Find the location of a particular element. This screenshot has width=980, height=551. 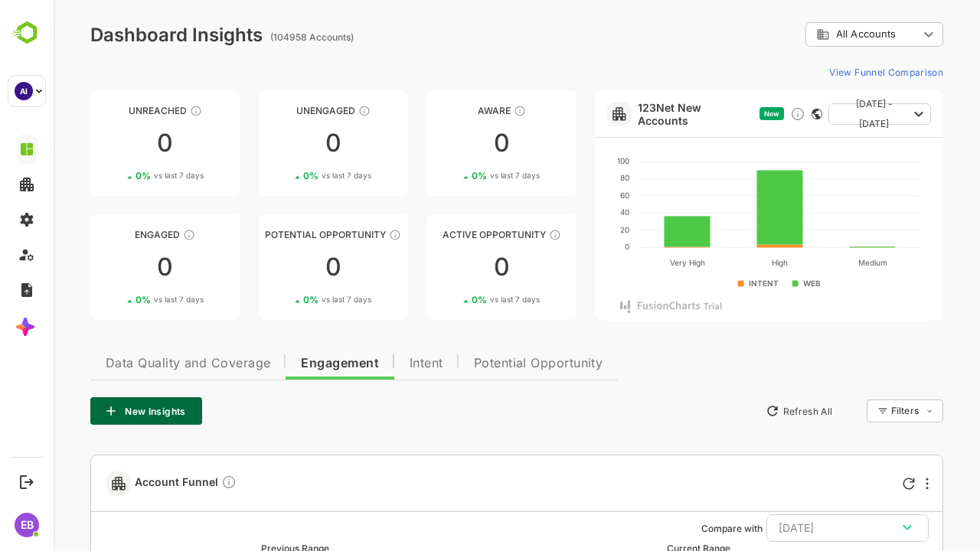

span: Engagement is located at coordinates (286, 363).